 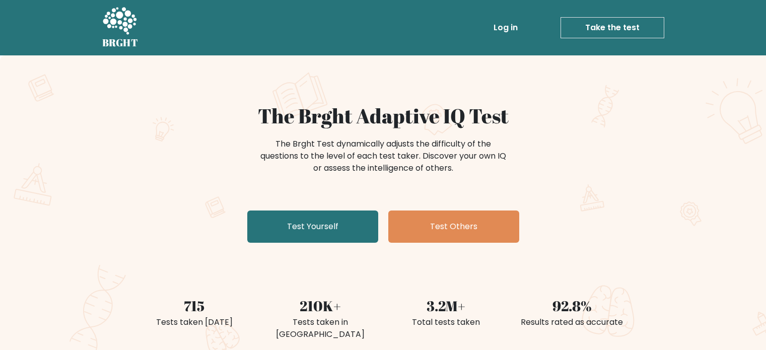 I want to click on div: Total tests taken, so click(x=446, y=322).